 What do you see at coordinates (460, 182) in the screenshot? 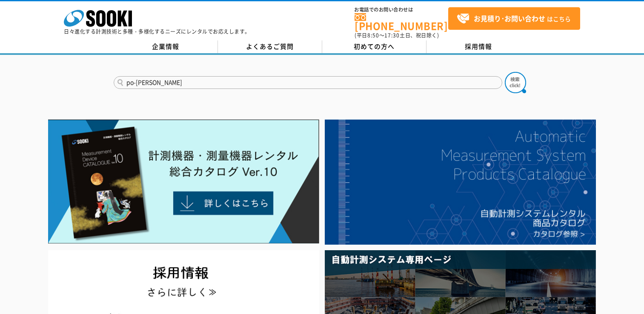
I see `img: 自動計測システムカタログ` at bounding box center [460, 182].